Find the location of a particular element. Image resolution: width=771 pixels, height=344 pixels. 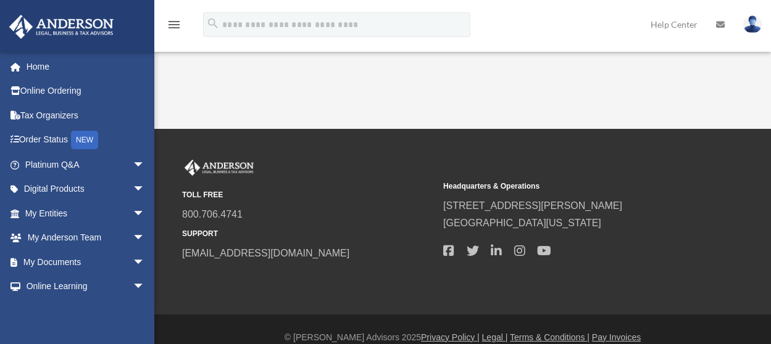

a: Legal | is located at coordinates (495, 338).